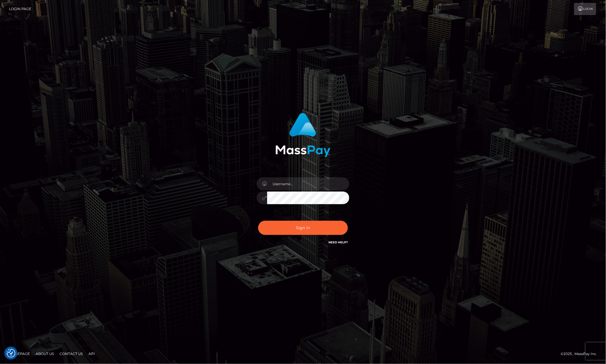  What do you see at coordinates (303, 228) in the screenshot?
I see `button: Sign in` at bounding box center [303, 228].